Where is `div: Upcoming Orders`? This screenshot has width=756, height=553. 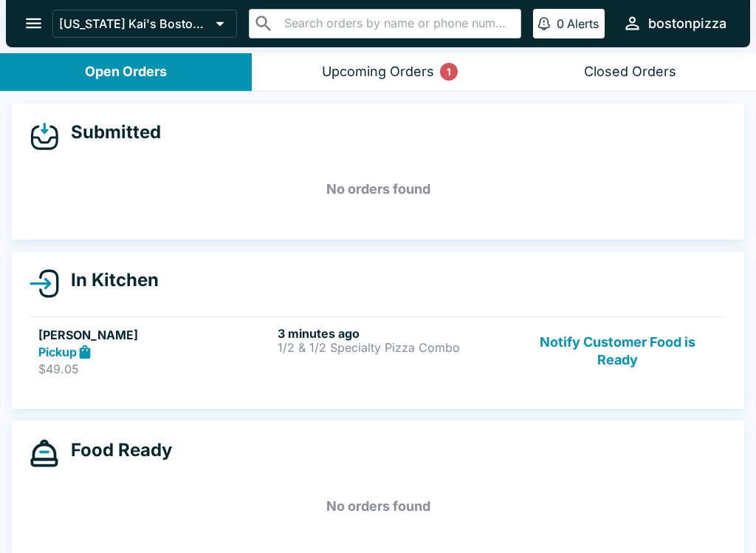
div: Upcoming Orders is located at coordinates (378, 72).